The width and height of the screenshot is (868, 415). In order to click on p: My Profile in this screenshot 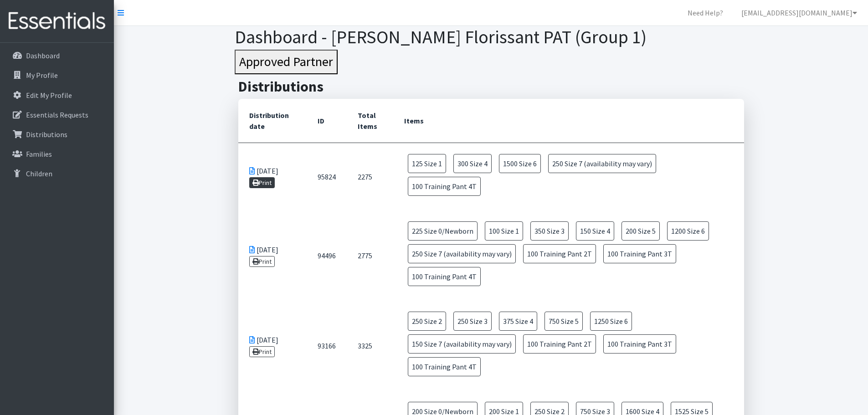, I will do `click(42, 75)`.